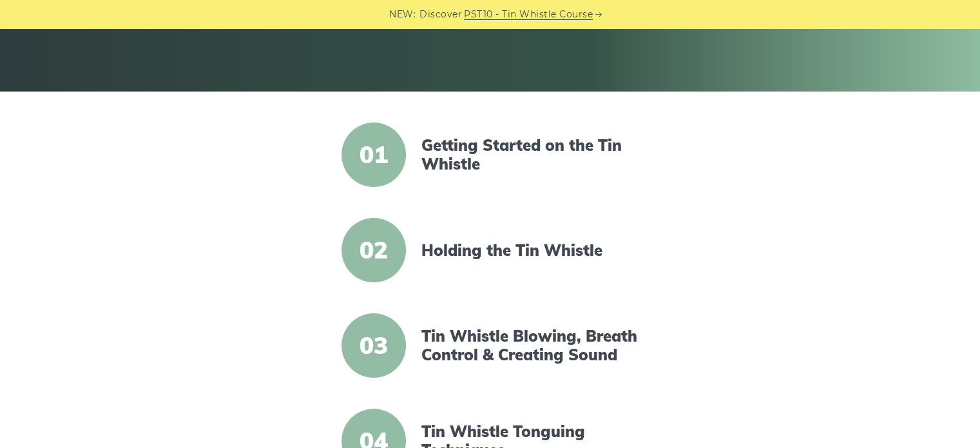 This screenshot has width=980, height=448. I want to click on span: NEW:, so click(402, 14).